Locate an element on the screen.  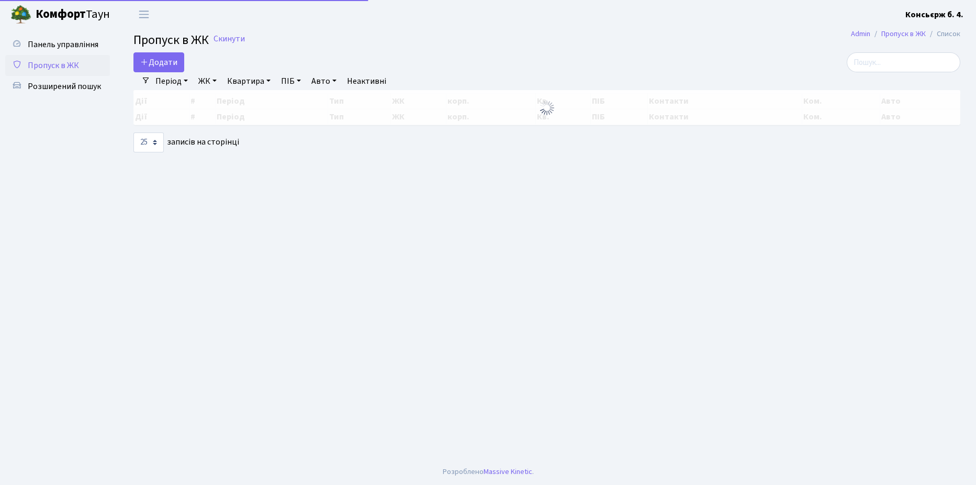
a: Скинути is located at coordinates (229, 39).